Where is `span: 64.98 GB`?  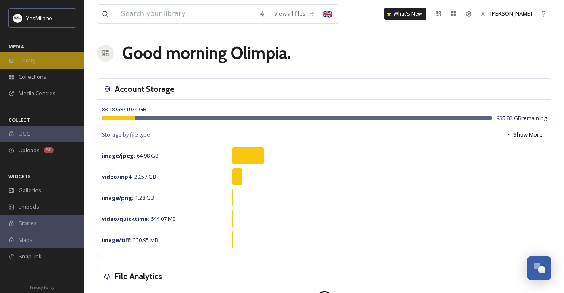 span: 64.98 GB is located at coordinates (130, 156).